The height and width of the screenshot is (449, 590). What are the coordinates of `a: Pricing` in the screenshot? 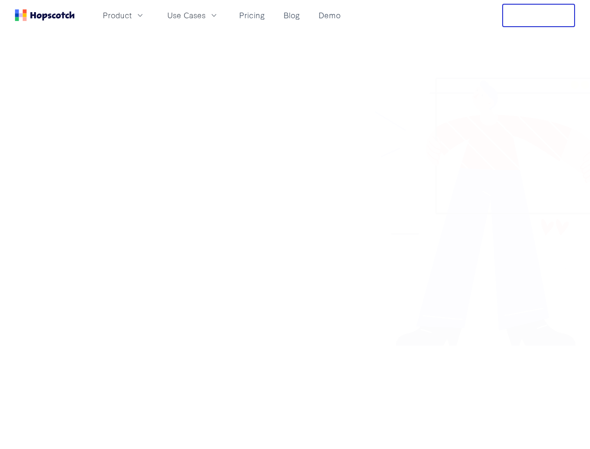 It's located at (252, 15).